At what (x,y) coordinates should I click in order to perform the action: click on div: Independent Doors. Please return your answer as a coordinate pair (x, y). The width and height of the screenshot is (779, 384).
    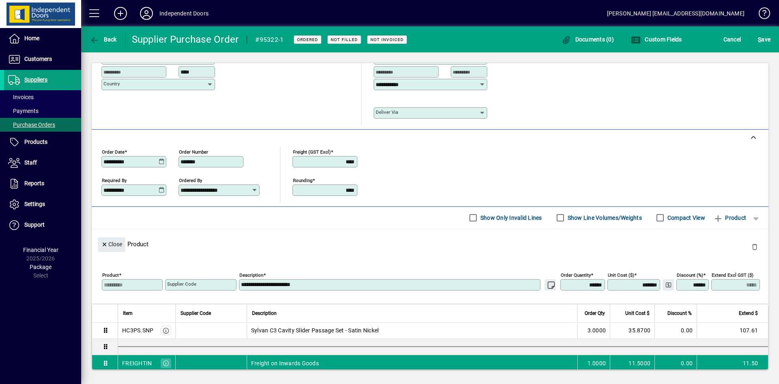
    Looking at the image, I should click on (184, 13).